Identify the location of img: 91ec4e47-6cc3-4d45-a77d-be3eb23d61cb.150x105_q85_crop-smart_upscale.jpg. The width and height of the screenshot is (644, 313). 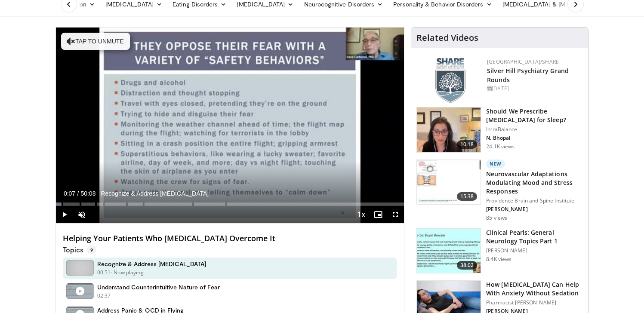
(449, 251).